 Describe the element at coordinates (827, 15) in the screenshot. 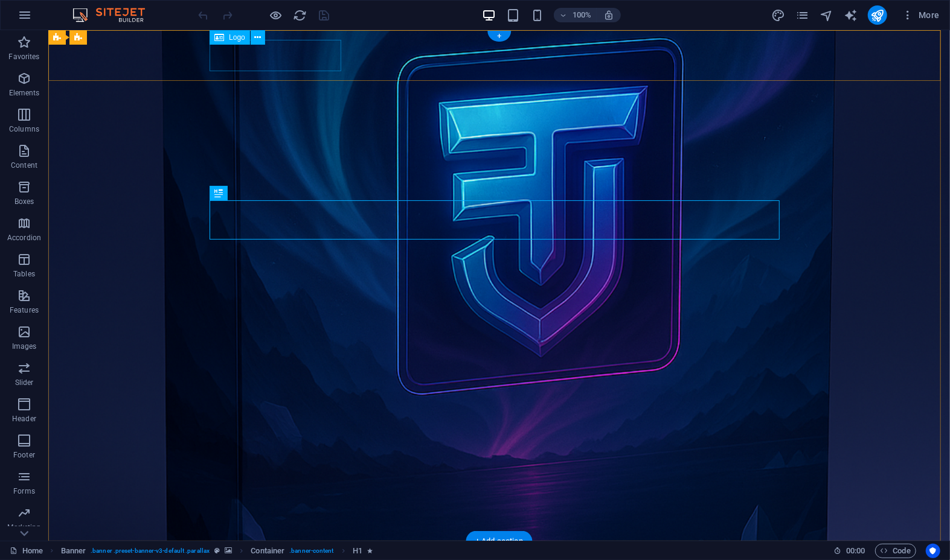

I see `button: navigator` at that location.